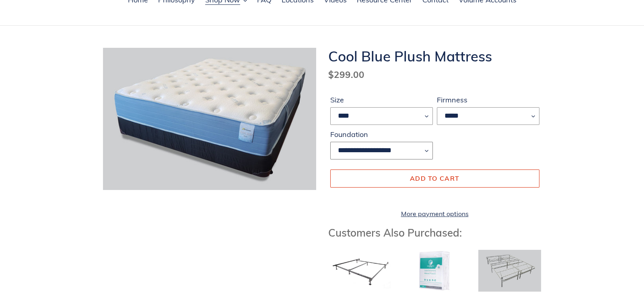 Image resolution: width=644 pixels, height=294 pixels. What do you see at coordinates (487, 99) in the screenshot?
I see `label: Firmness` at bounding box center [487, 99].